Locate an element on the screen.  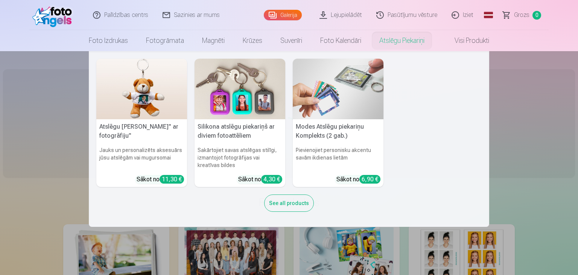
img: Silikona atslēgu piekariņš ar diviem fotoattēliem is located at coordinates (240, 89).